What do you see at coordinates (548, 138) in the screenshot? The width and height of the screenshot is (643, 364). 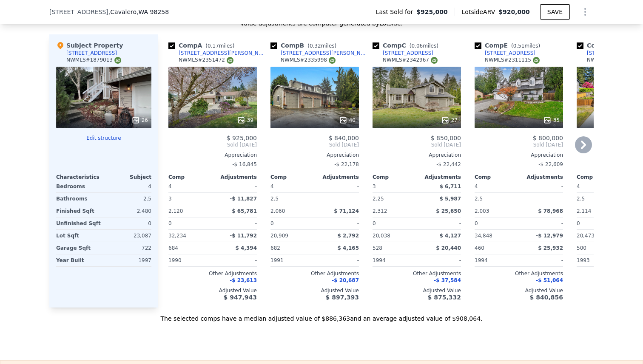 I see `span: $ 800,000` at bounding box center [548, 138].